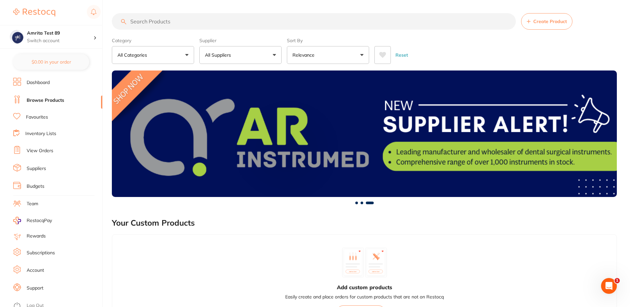 The image size is (630, 307). I want to click on a: Suppliers, so click(36, 168).